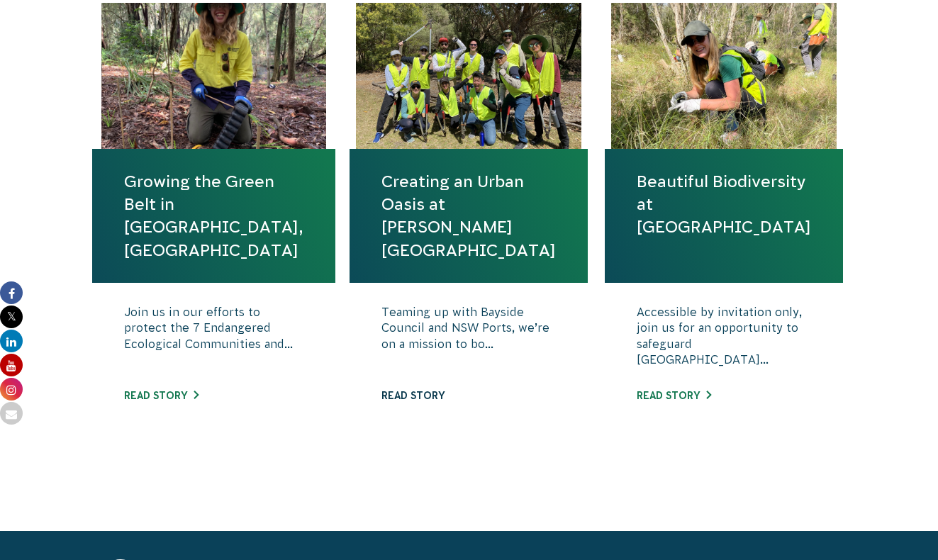 This screenshot has height=560, width=938. What do you see at coordinates (213, 340) in the screenshot?
I see `p: Join us in our efforts to protect the 7 Endangered Ecological Communities and...` at bounding box center [213, 340].